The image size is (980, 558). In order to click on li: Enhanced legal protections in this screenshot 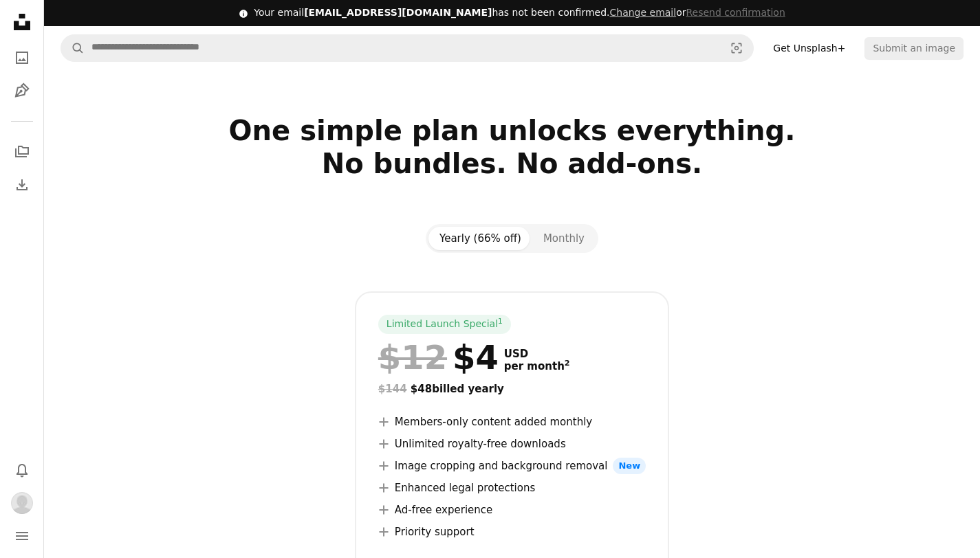, I will do `click(512, 488)`.